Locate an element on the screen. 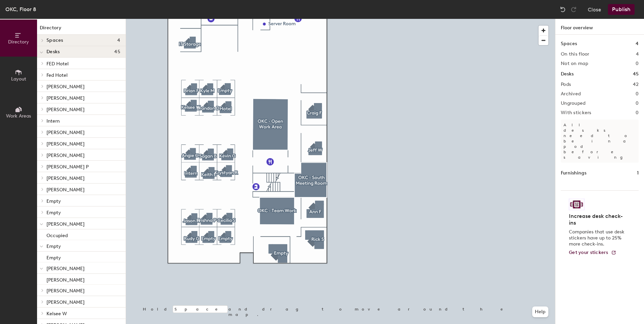 Image resolution: width=644 pixels, height=324 pixels. h2: On this floor is located at coordinates (575, 54).